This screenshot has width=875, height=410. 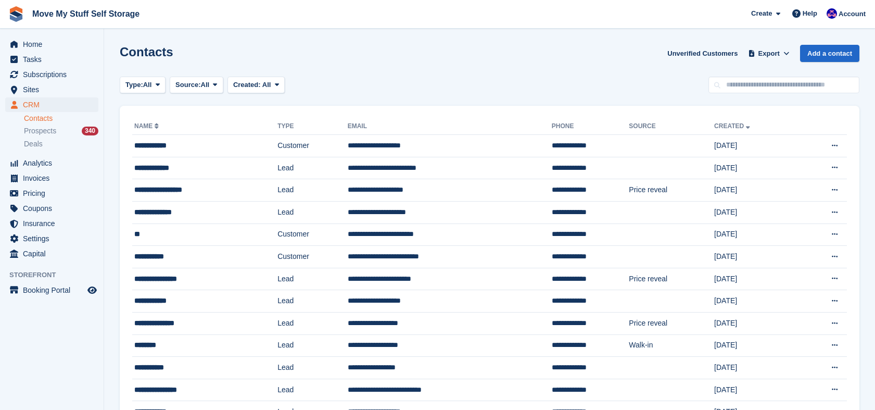 What do you see at coordinates (134, 85) in the screenshot?
I see `span: Type:` at bounding box center [134, 85].